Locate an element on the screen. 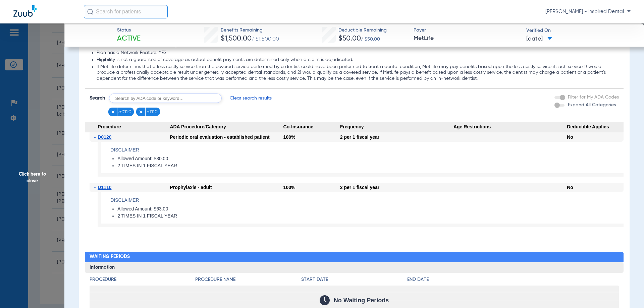 Image resolution: width=644 pixels, height=308 pixels. label: Filter for My ADA Codes is located at coordinates (593, 97).